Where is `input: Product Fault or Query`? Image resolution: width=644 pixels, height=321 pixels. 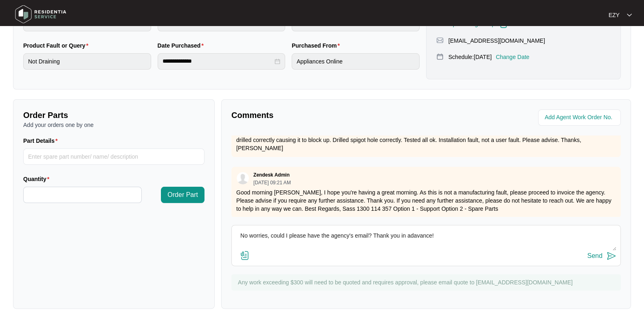 input: Product Fault or Query is located at coordinates (87, 61).